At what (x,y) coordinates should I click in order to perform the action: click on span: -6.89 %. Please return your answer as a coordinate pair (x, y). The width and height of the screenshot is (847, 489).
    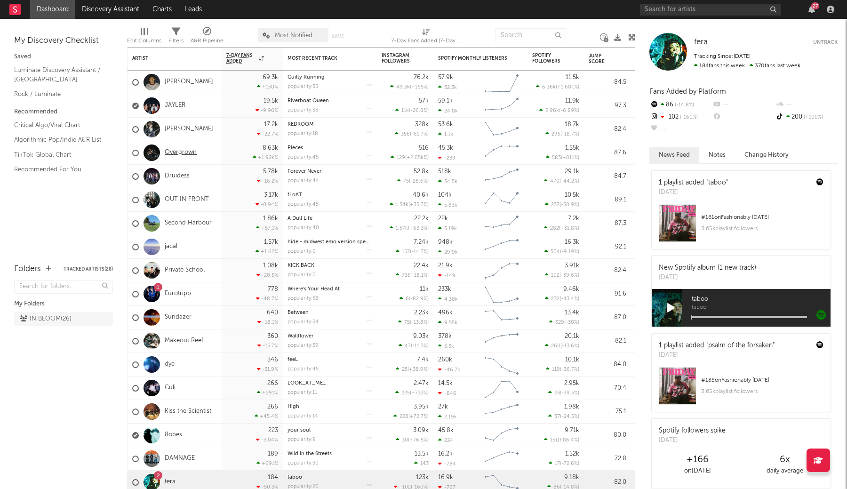
    Looking at the image, I should click on (569, 111).